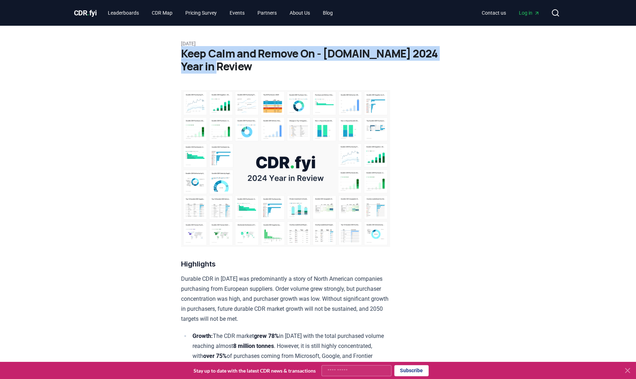 The image size is (636, 379). What do you see at coordinates (162, 13) in the screenshot?
I see `a: CDR Map` at bounding box center [162, 13].